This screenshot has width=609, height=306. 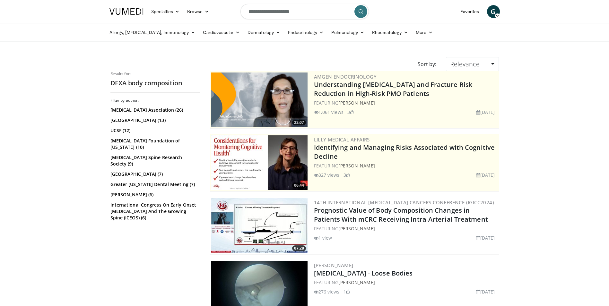 What do you see at coordinates (198, 12) in the screenshot?
I see `a: Browse` at bounding box center [198, 12].